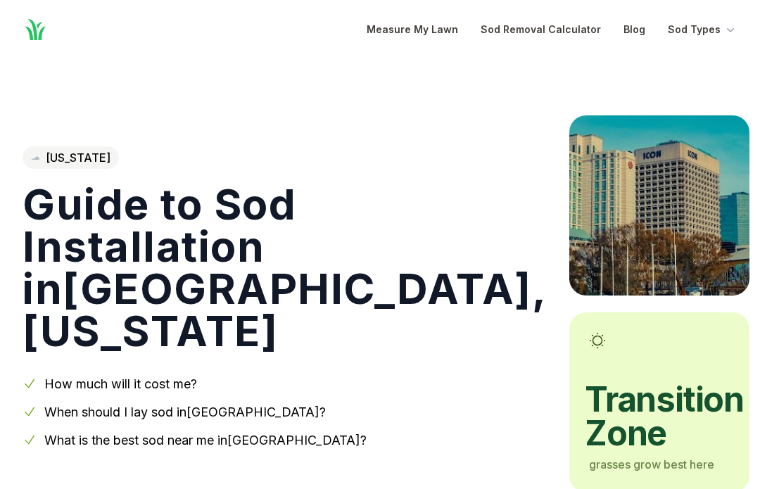 The width and height of the screenshot is (760, 489). What do you see at coordinates (120, 384) in the screenshot?
I see `a: How much will it cost me?` at bounding box center [120, 384].